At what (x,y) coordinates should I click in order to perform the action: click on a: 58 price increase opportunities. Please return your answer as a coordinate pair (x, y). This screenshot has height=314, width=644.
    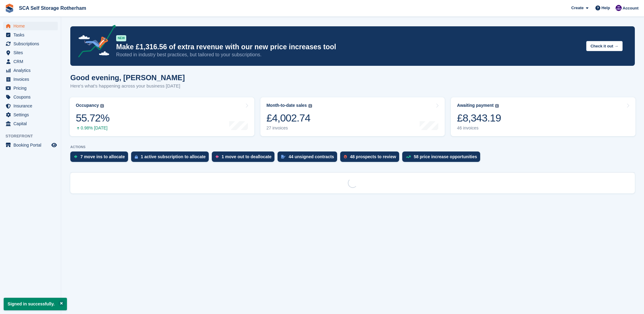
    Looking at the image, I should click on (443, 158).